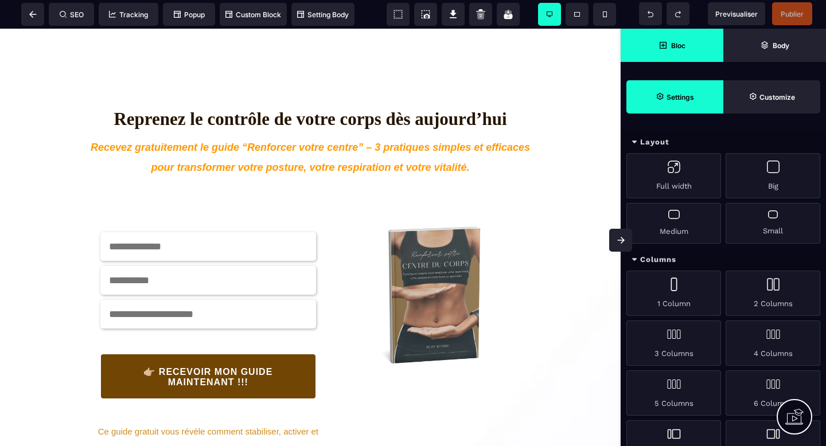  Describe the element at coordinates (678, 45) in the screenshot. I see `strong: Bloc` at that location.